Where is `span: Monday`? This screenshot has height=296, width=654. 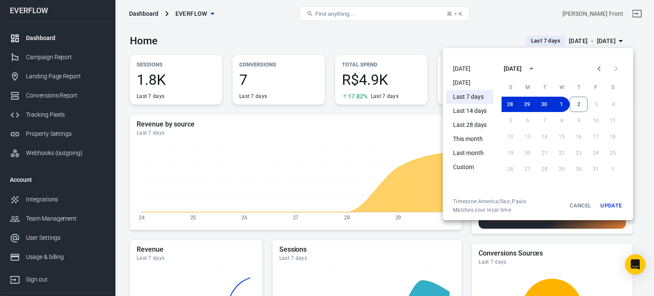
span: Monday is located at coordinates (528, 87).